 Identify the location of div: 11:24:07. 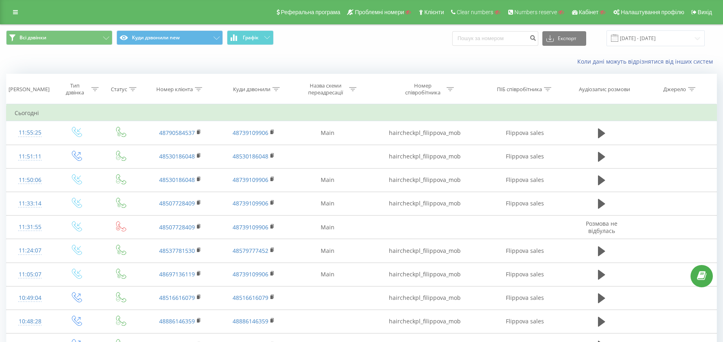
(30, 251).